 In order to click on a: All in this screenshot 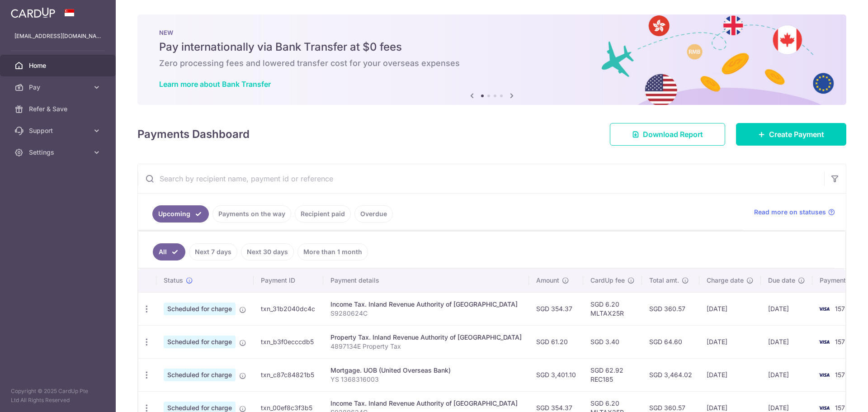, I will do `click(169, 252)`.